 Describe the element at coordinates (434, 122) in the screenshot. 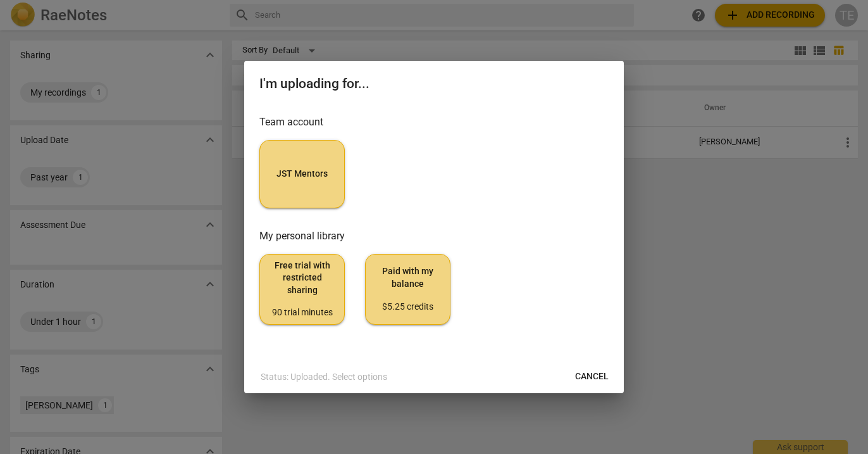

I see `h3: Team account` at that location.